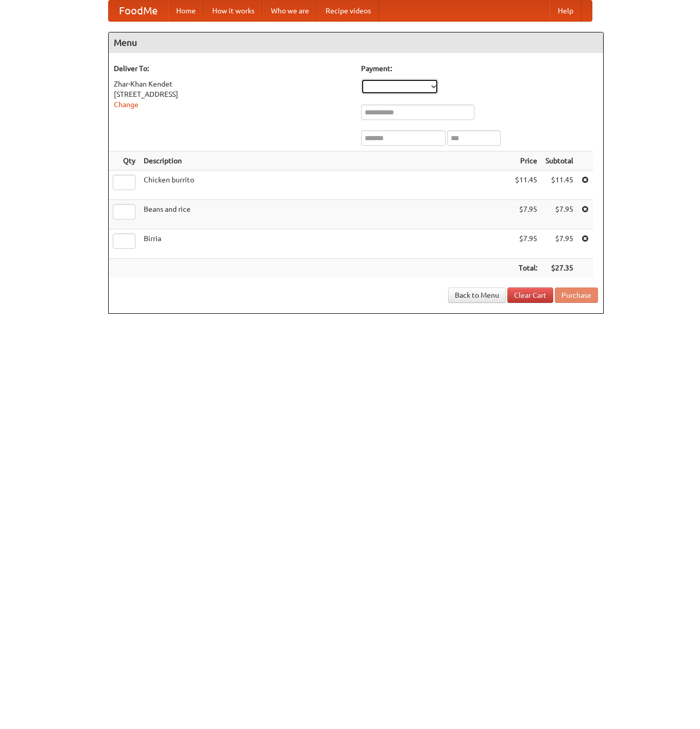 The image size is (700, 729). I want to click on th: Subtotal, so click(560, 160).